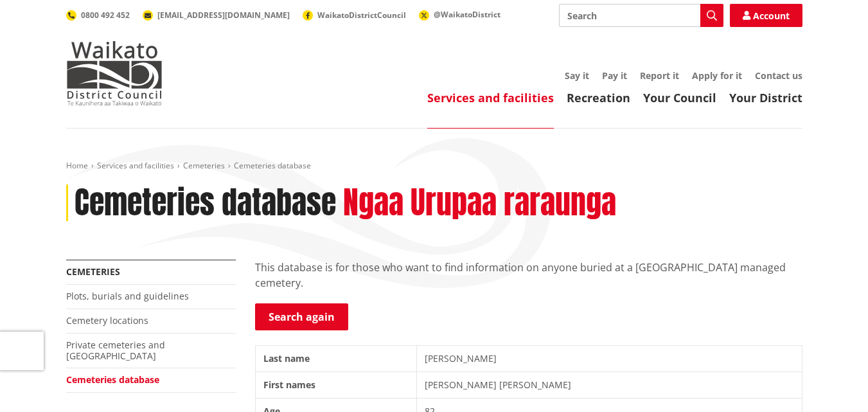 This screenshot has height=412, width=868. Describe the element at coordinates (105, 15) in the screenshot. I see `span: 0800 492 452` at that location.